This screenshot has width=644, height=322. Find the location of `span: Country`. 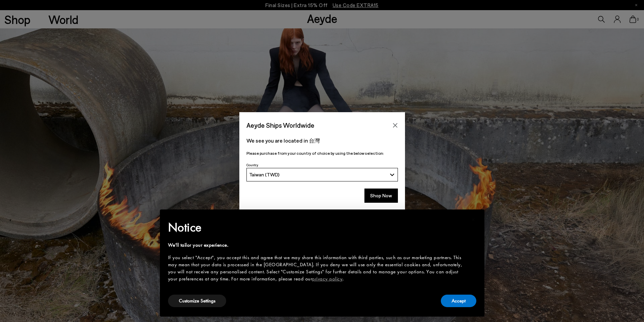

span: Country is located at coordinates (252, 165).